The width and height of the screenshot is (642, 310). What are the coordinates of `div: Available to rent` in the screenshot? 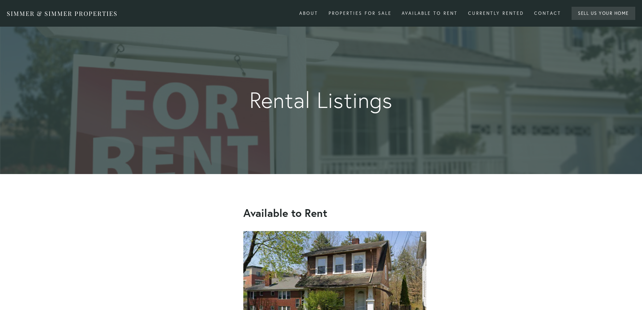 It's located at (430, 13).